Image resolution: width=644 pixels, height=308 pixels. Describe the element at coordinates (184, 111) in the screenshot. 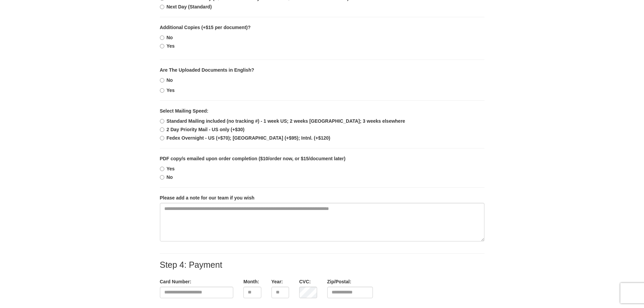

I see `b: Select Mailing Speed:` at that location.